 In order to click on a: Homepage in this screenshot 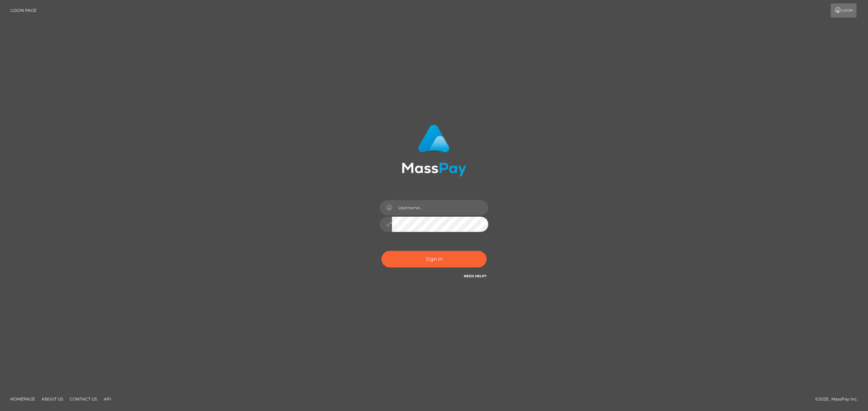, I will do `click(23, 399)`.